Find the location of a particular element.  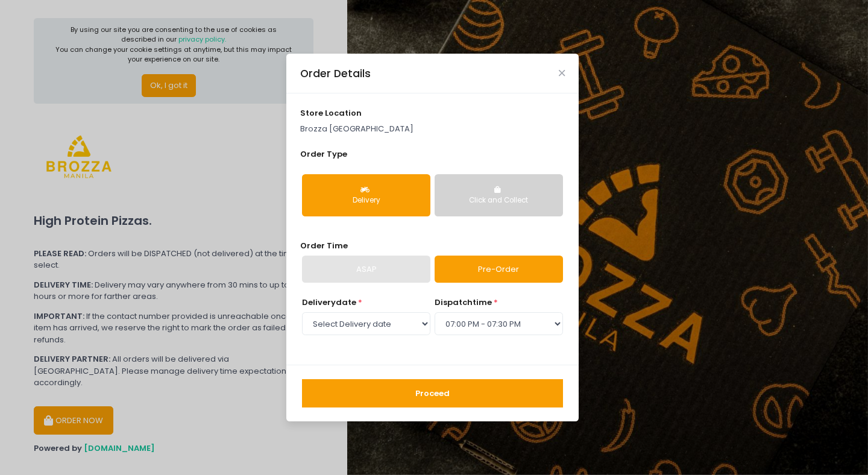

span: store location is located at coordinates (331, 112).